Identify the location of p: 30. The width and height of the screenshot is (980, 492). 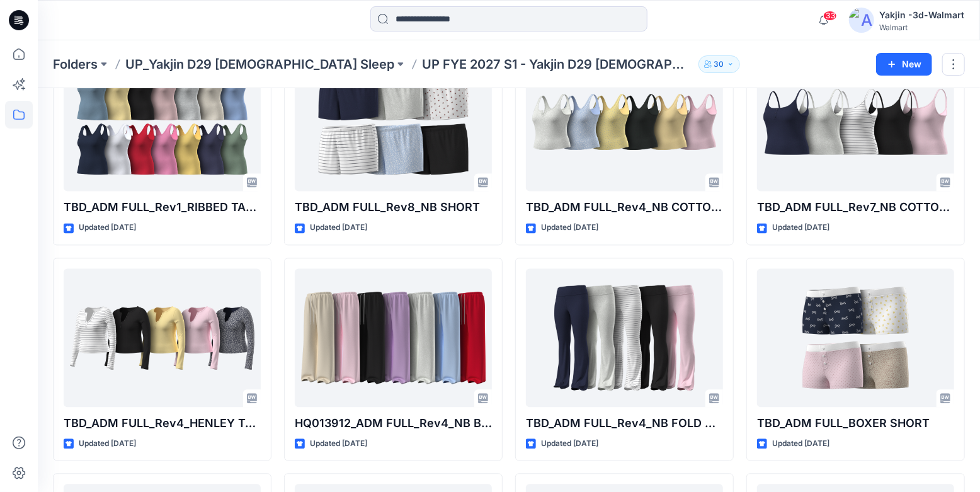
(719, 64).